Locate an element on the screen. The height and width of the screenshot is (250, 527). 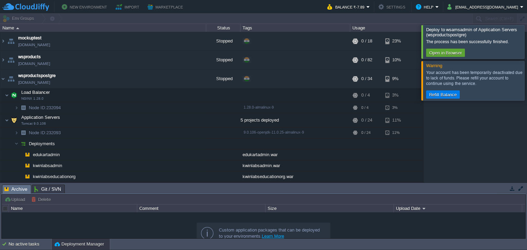
span: Warning is located at coordinates (434, 65).